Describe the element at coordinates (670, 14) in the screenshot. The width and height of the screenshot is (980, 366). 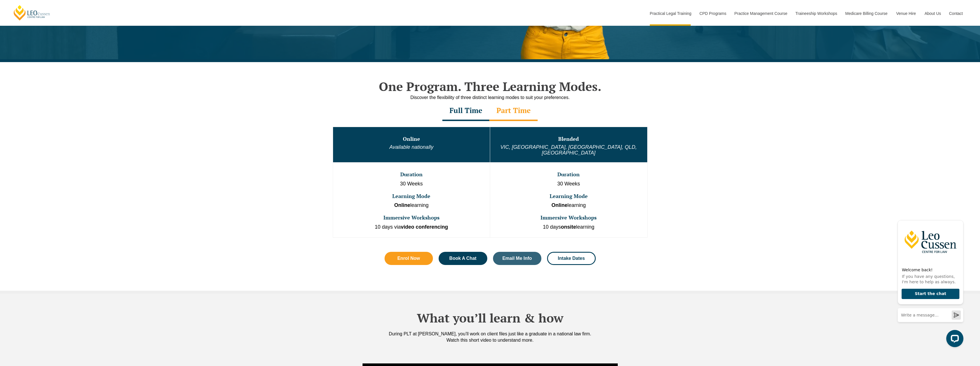
I see `a: Practical Legal Training` at that location.